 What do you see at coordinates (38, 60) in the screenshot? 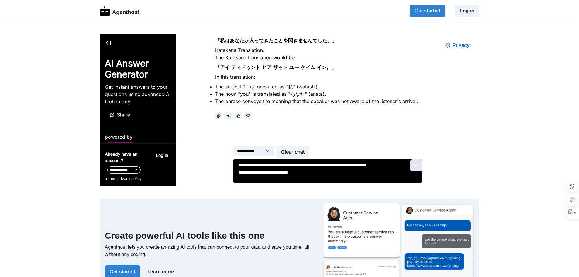
I see `p: Get instant answers to your questions using advanced AI technology.` at bounding box center [38, 60].